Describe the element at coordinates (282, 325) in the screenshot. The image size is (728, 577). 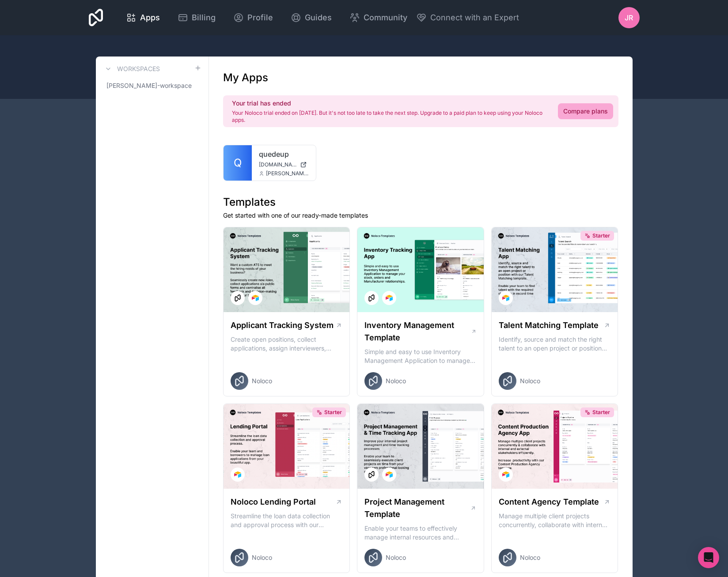
I see `h1: Applicant Tracking System` at that location.